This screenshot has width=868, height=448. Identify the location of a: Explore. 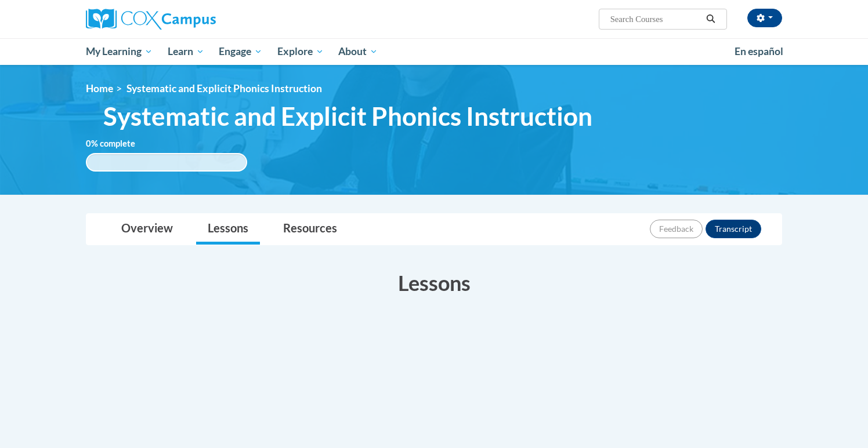
(300, 52).